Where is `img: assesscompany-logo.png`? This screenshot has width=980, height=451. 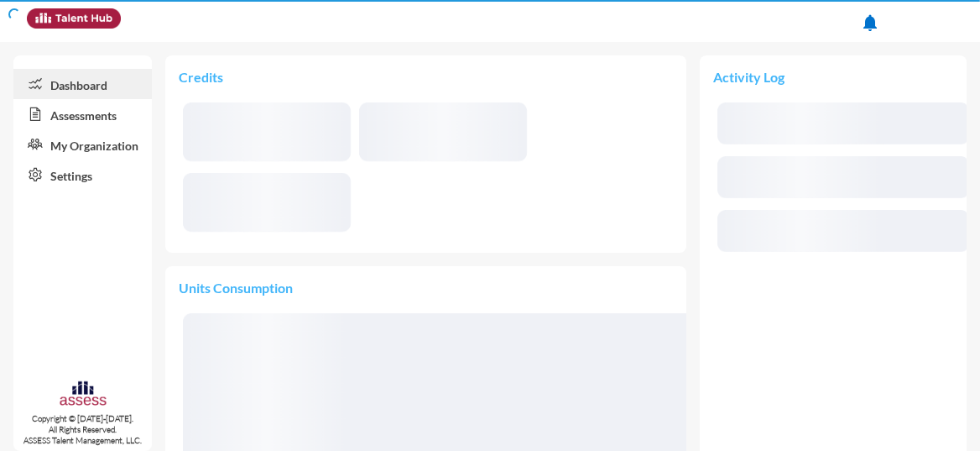 img: assesscompany-logo.png is located at coordinates (83, 394).